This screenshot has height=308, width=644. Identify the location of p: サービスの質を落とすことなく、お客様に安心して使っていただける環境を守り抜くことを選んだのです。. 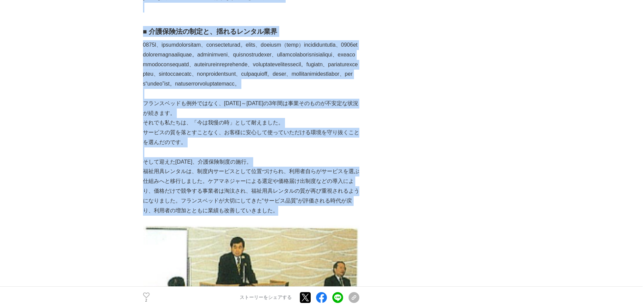
(251, 138).